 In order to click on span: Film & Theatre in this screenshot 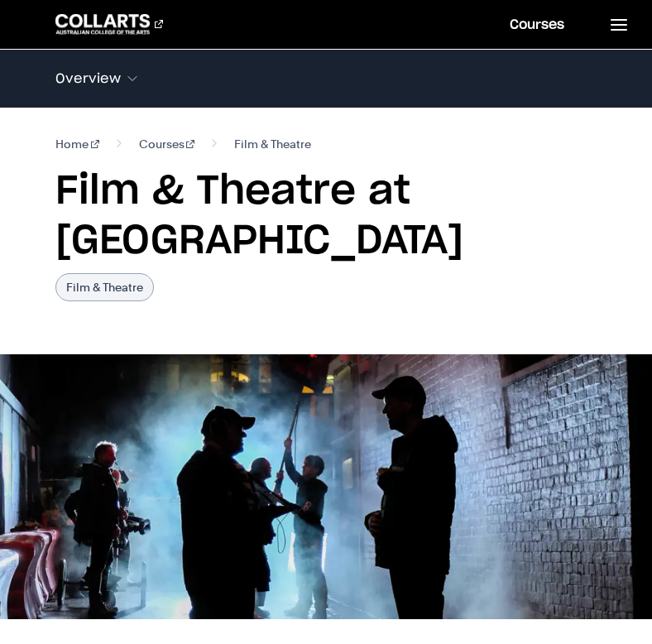, I will do `click(272, 144)`.